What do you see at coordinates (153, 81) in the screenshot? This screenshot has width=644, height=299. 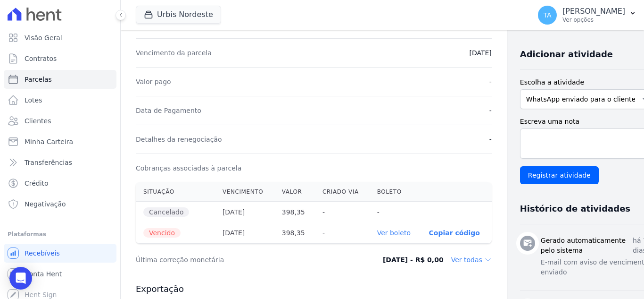 I see `dt: Valor pago` at bounding box center [153, 81].